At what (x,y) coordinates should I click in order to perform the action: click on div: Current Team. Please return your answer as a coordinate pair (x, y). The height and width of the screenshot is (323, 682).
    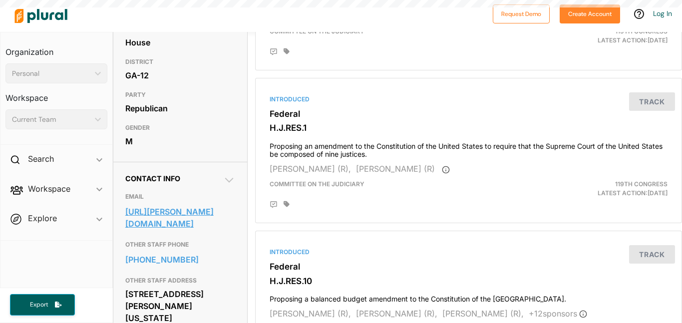
    Looking at the image, I should click on (51, 119).